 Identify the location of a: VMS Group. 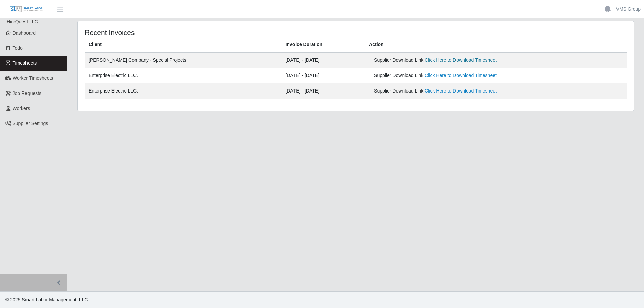
(628, 9).